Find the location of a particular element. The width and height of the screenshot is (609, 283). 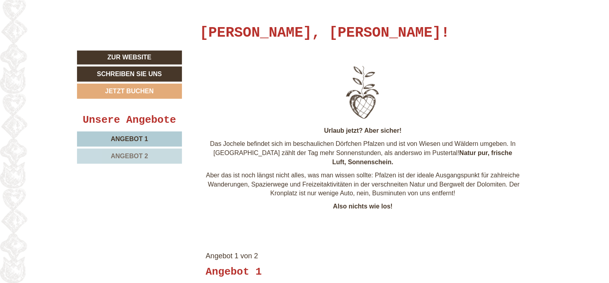

a: Jetzt buchen is located at coordinates (129, 91).